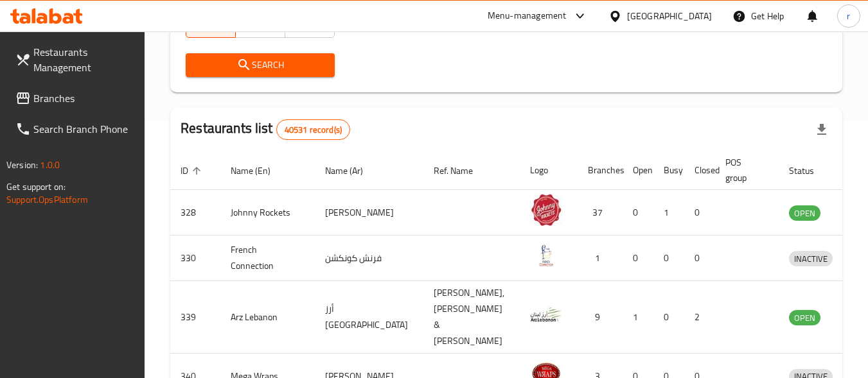  Describe the element at coordinates (259, 65) in the screenshot. I see `span: Search` at that location.